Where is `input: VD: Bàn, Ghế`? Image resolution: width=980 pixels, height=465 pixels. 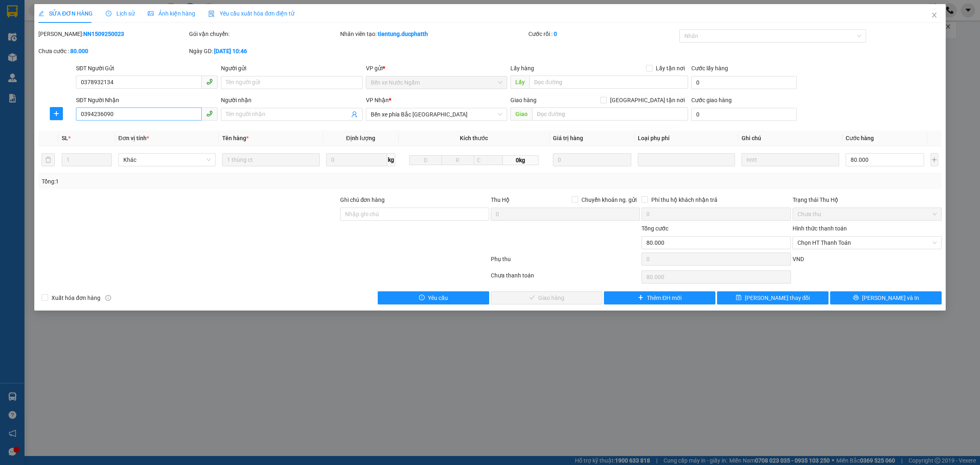 input: VD: Bàn, Ghế is located at coordinates (271, 160).